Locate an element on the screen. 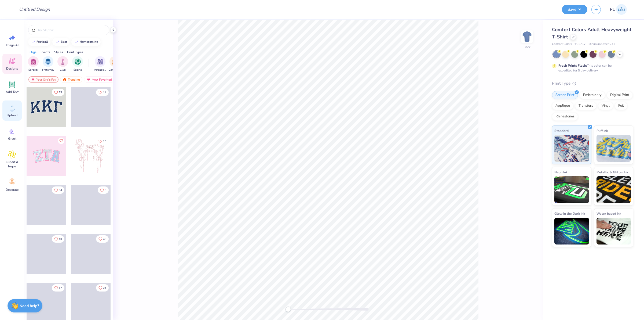 The height and width of the screenshot is (320, 644). img: Neon Ink is located at coordinates (572, 190).